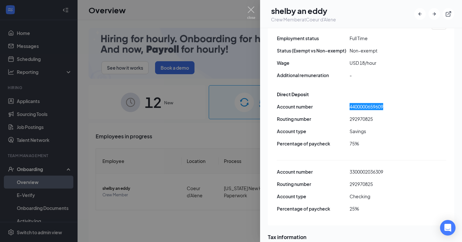 This screenshot has height=242, width=462. I want to click on span: 4400000659609, so click(386, 106).